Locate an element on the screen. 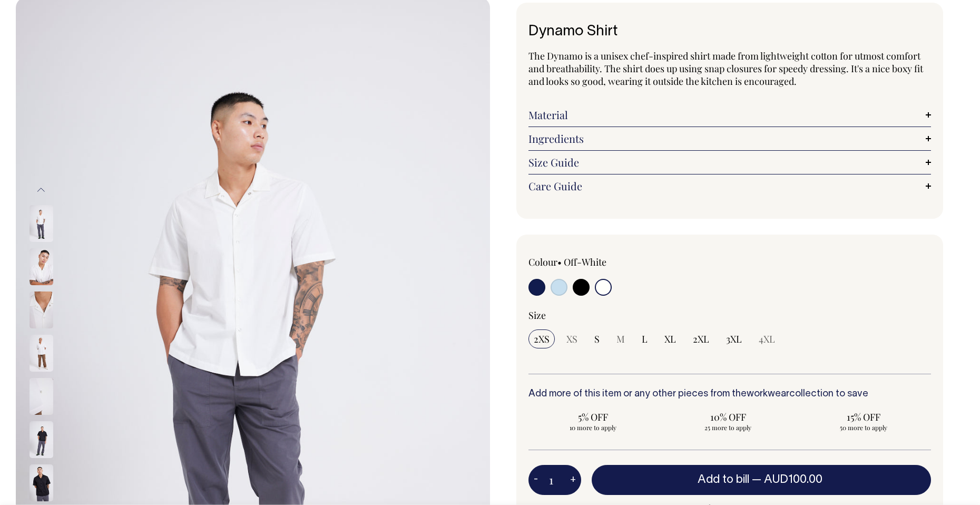 The height and width of the screenshot is (505, 980). span: Add to bill is located at coordinates (723, 479).